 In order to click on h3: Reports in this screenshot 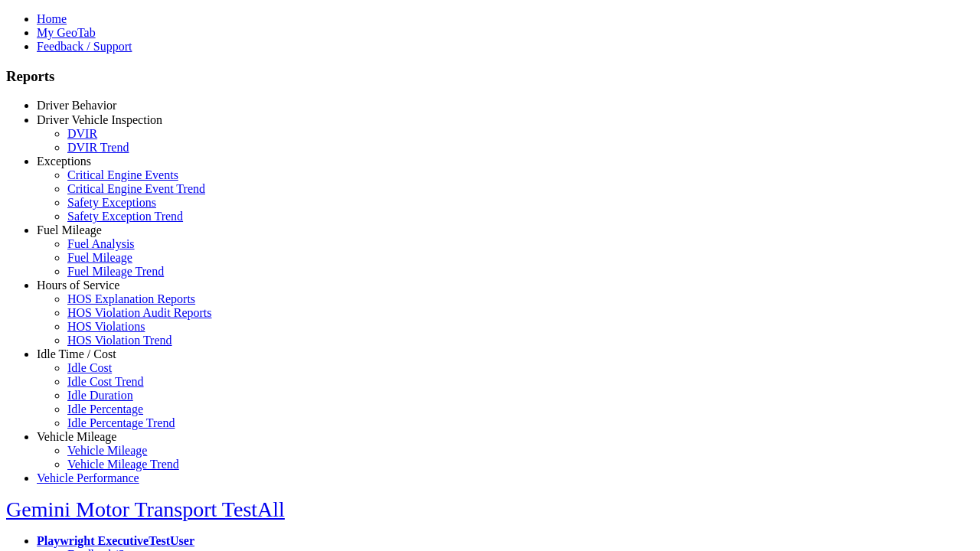, I will do `click(490, 77)`.